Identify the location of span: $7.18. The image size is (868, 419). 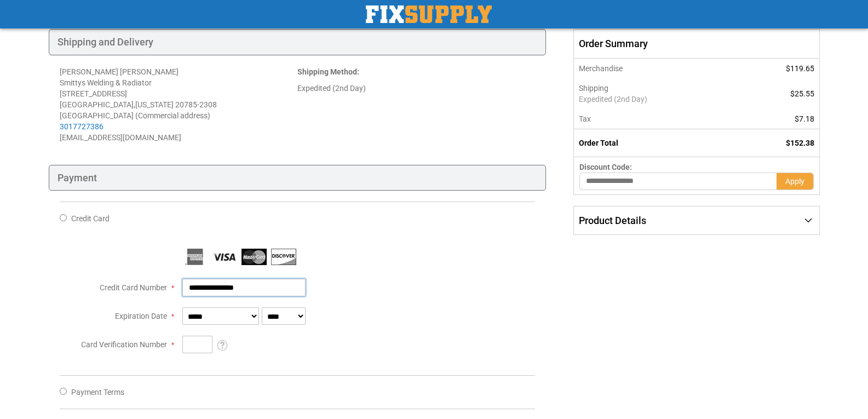
(805, 119).